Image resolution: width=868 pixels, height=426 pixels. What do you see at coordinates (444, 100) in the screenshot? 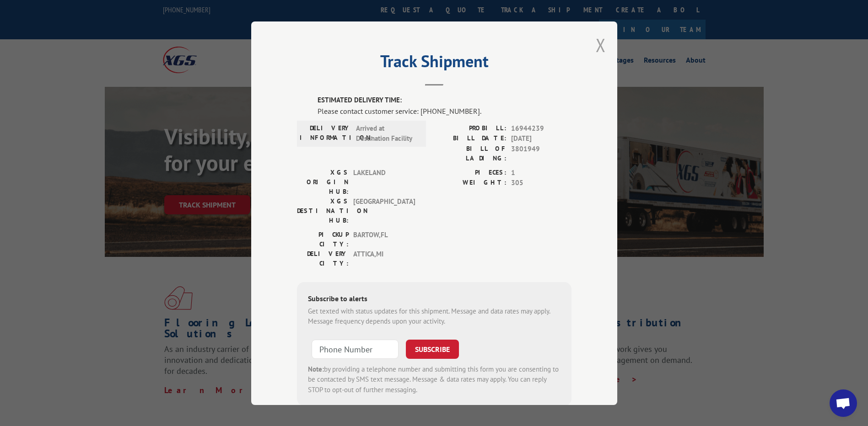
I see `label: ESTIMATED DELIVERY TIME:` at bounding box center [444, 100].